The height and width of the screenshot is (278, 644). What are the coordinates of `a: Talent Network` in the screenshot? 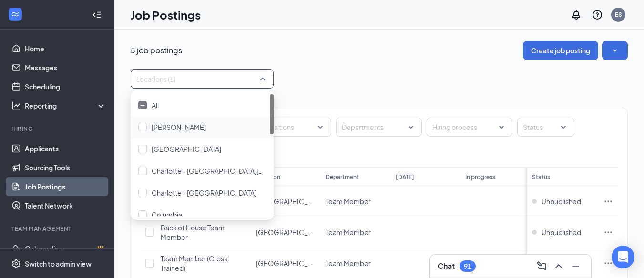 It's located at (65, 205).